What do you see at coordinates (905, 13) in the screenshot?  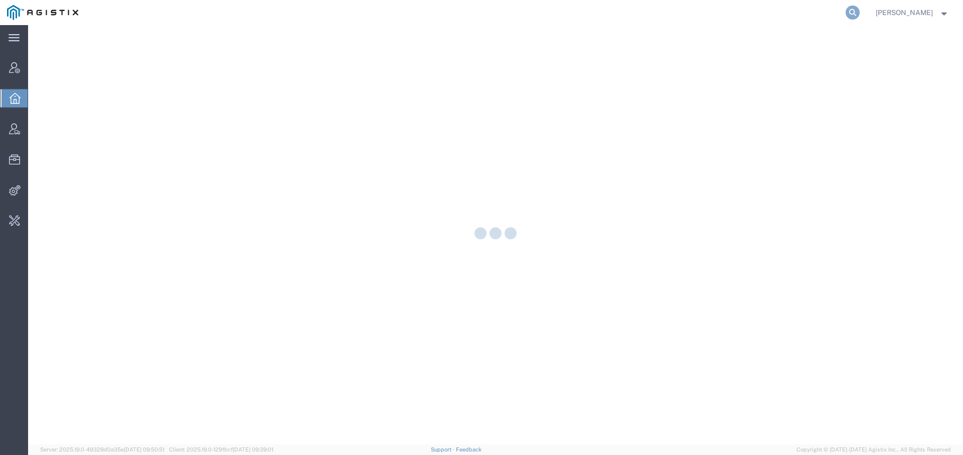 I see `span: Abbie Wilkiemeyer` at bounding box center [905, 13].